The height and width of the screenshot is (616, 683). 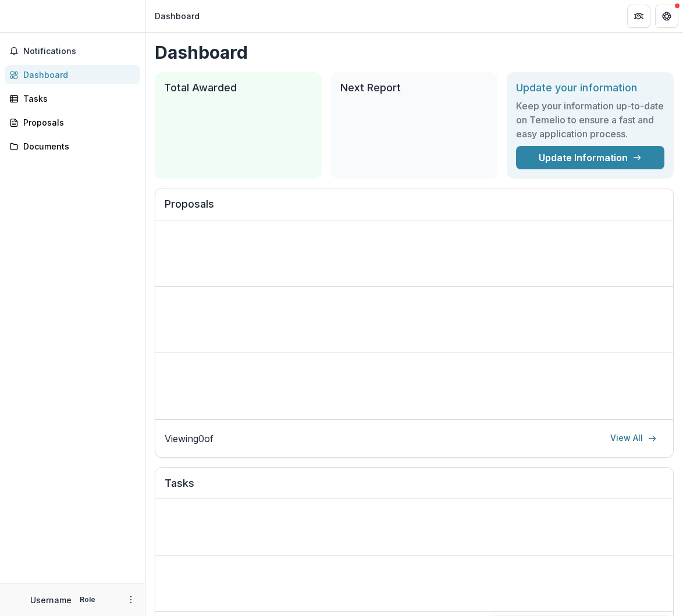 I want to click on p: Viewing 0 of, so click(x=189, y=439).